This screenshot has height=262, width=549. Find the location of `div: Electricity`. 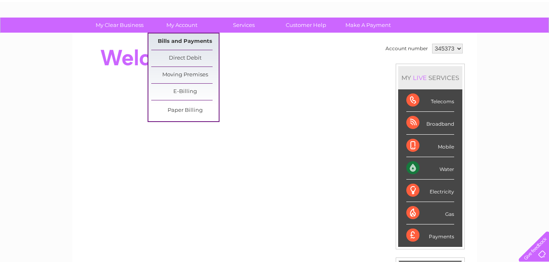

div: Electricity is located at coordinates (430, 191).